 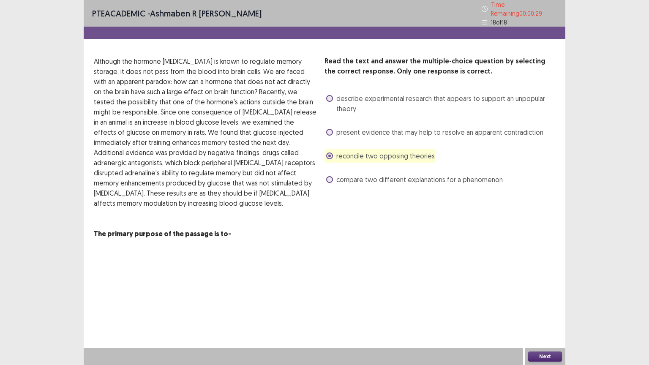 What do you see at coordinates (162, 234) in the screenshot?
I see `strong: The primary purpose of the passage is to-` at bounding box center [162, 234].